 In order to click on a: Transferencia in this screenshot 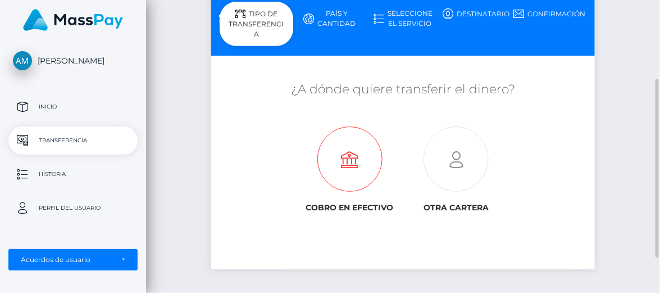, I will do `click(73, 140)`.